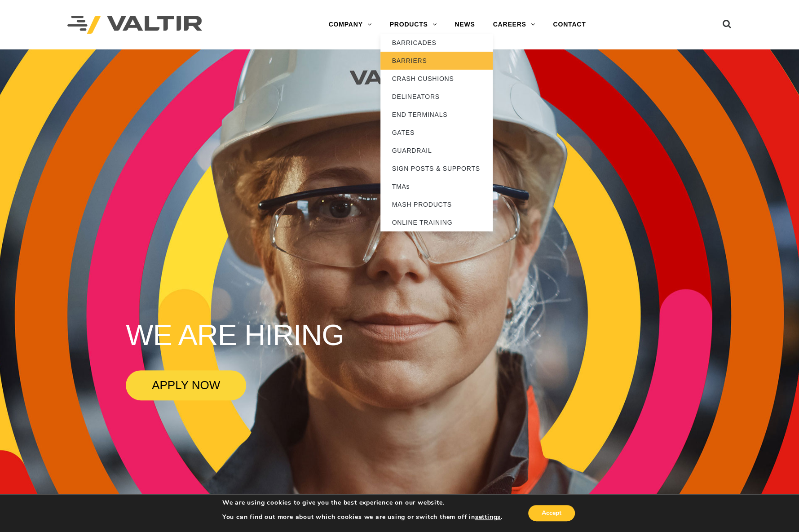  Describe the element at coordinates (437, 43) in the screenshot. I see `a: BARRICADES` at that location.